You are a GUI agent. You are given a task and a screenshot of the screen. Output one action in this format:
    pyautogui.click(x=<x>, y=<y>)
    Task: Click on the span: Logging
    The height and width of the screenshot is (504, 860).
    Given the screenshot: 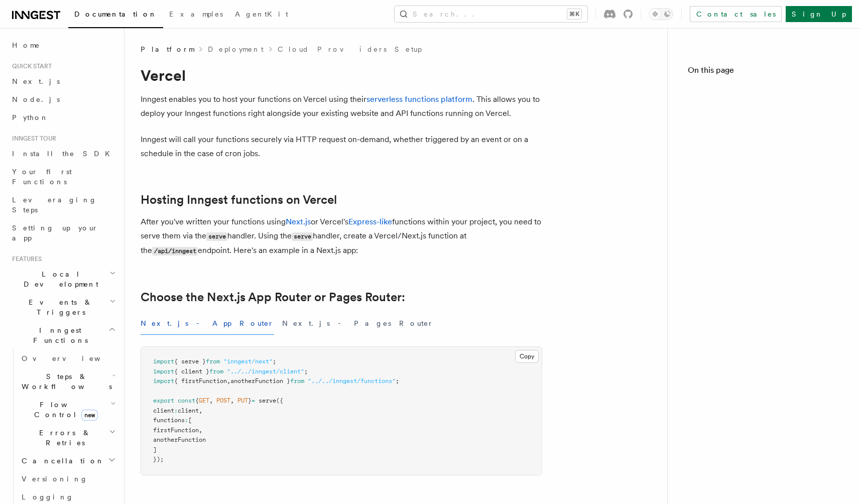 What is the action you would take?
    pyautogui.click(x=48, y=497)
    